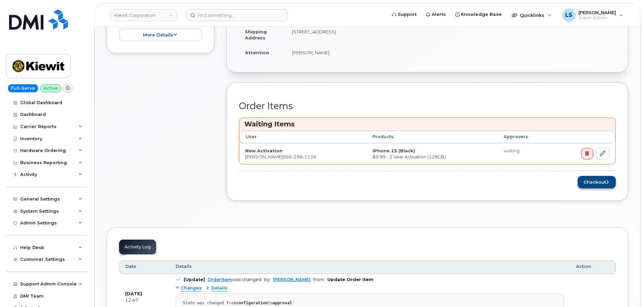 The image size is (644, 307). I want to click on strong: Attention, so click(257, 52).